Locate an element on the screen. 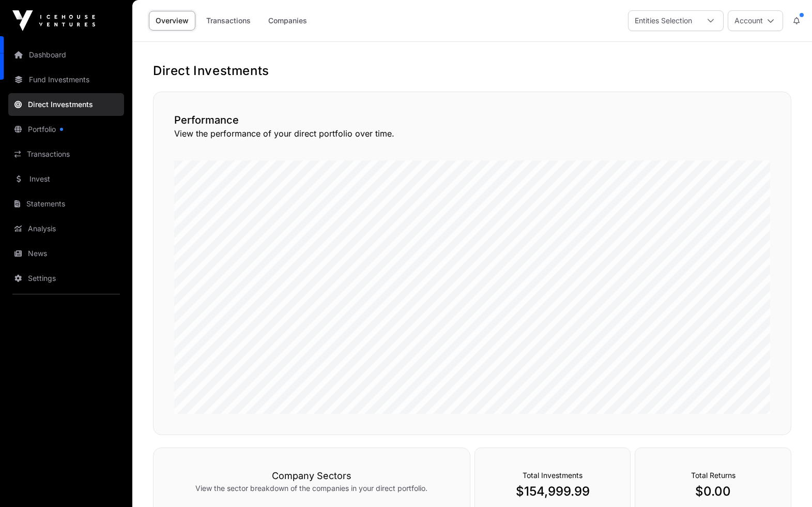 This screenshot has height=507, width=812. a: Direct Investments is located at coordinates (66, 105).